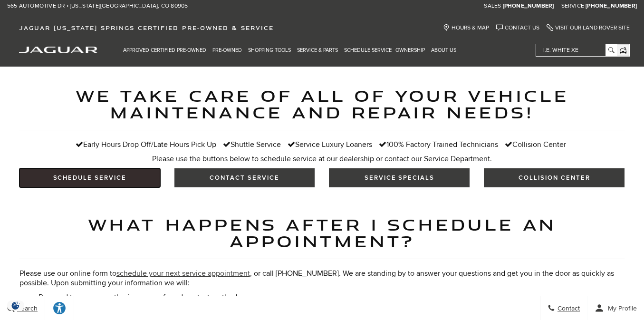 The width and height of the screenshot is (644, 320). What do you see at coordinates (291, 50) in the screenshot?
I see `nav: Main Navigation` at bounding box center [291, 50].